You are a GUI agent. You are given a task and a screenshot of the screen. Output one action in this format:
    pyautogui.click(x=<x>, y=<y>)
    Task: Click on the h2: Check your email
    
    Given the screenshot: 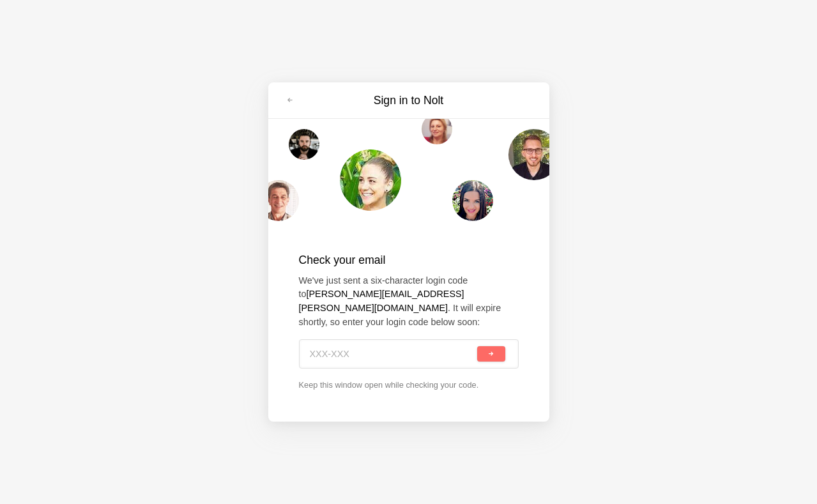 What is the action you would take?
    pyautogui.click(x=408, y=260)
    